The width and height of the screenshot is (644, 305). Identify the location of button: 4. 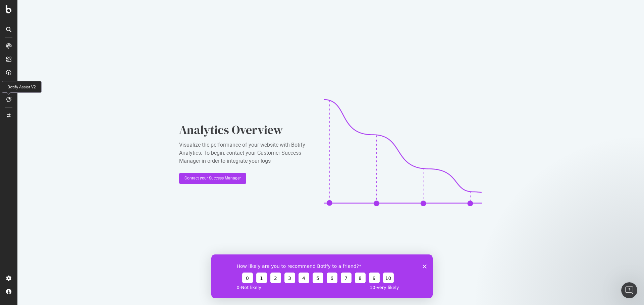
(93, 24).